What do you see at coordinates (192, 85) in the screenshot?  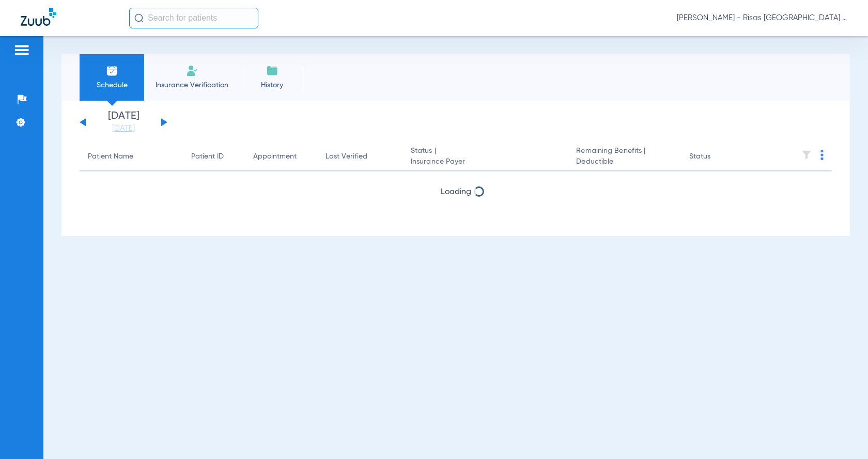 I see `span: Insurance Verification` at bounding box center [192, 85].